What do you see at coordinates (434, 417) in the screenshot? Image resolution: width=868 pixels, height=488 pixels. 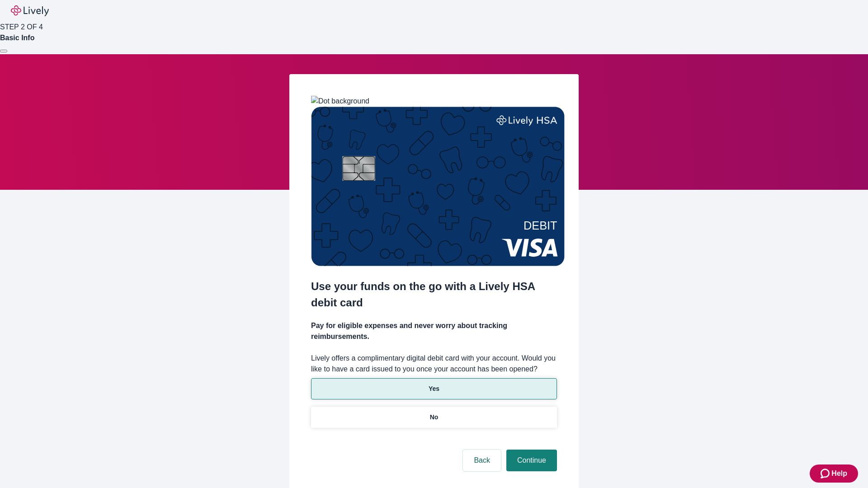 I see `button: No` at bounding box center [434, 417].